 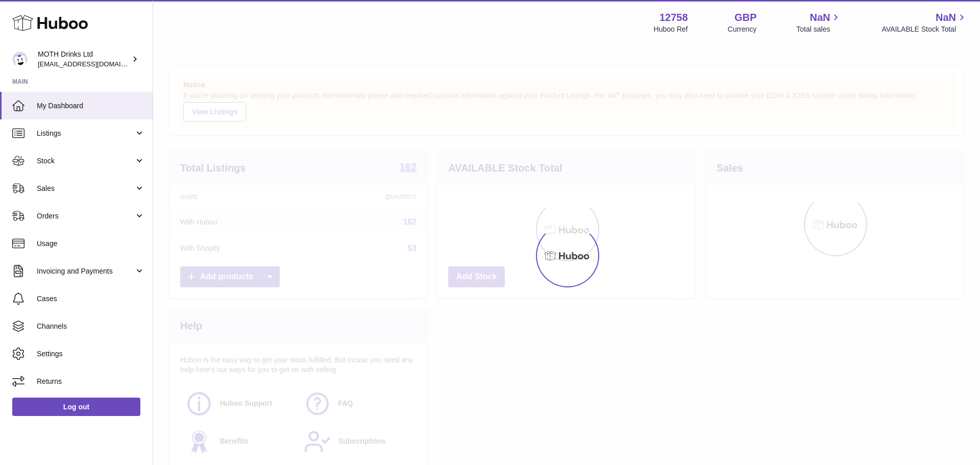 I want to click on span: Channels, so click(x=91, y=326).